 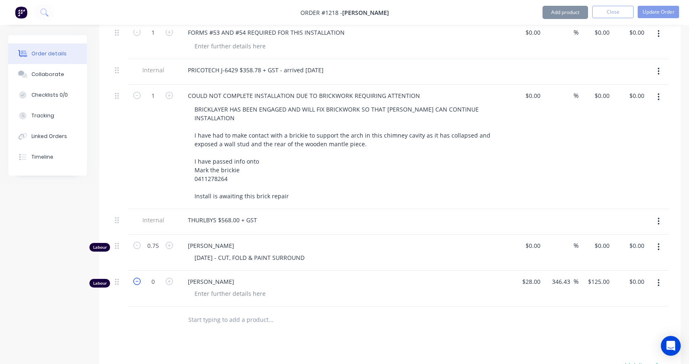 I want to click on div: Checklists 0/0, so click(x=50, y=95).